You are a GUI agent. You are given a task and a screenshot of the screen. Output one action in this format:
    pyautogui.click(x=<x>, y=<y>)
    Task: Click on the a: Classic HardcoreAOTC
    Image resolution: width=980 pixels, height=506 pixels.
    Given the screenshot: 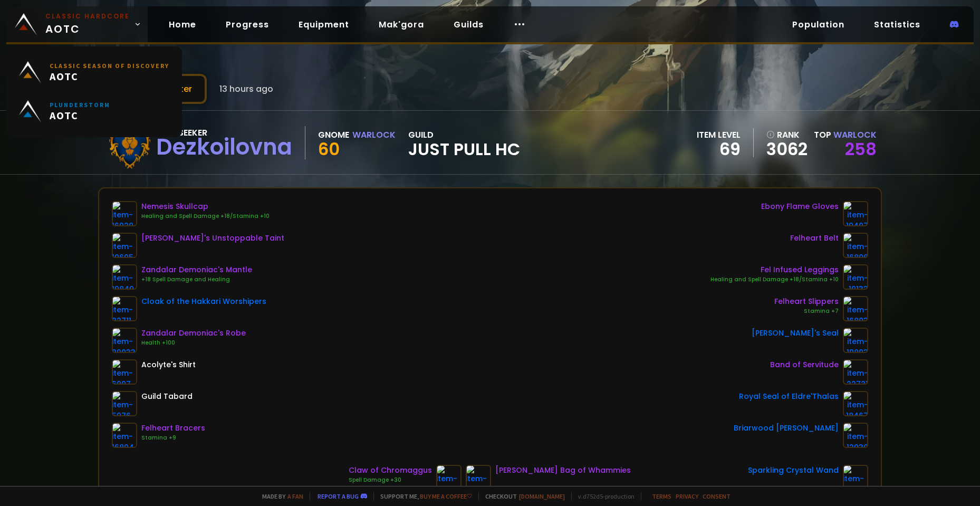 What is the action you would take?
    pyautogui.click(x=77, y=24)
    